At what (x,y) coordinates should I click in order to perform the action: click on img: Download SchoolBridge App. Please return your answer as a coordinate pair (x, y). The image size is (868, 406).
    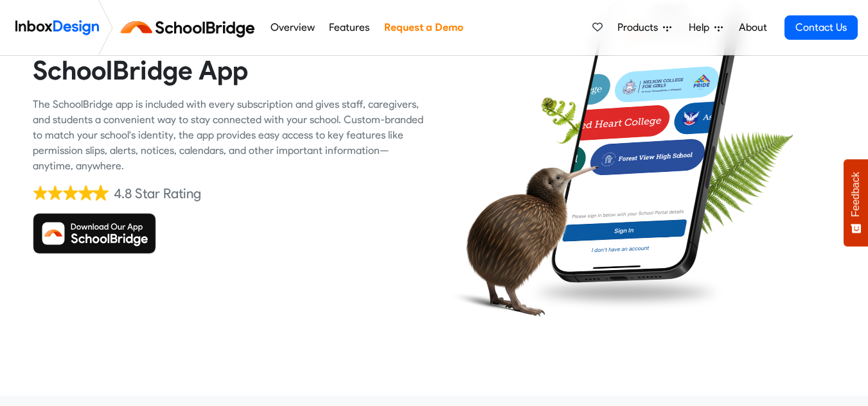
    Looking at the image, I should click on (94, 233).